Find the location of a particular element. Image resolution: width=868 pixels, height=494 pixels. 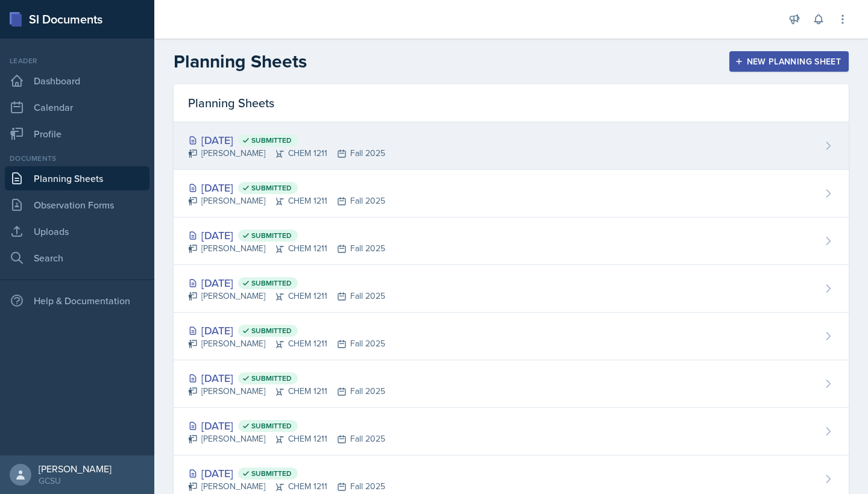

div: GCSU is located at coordinates (75, 481).